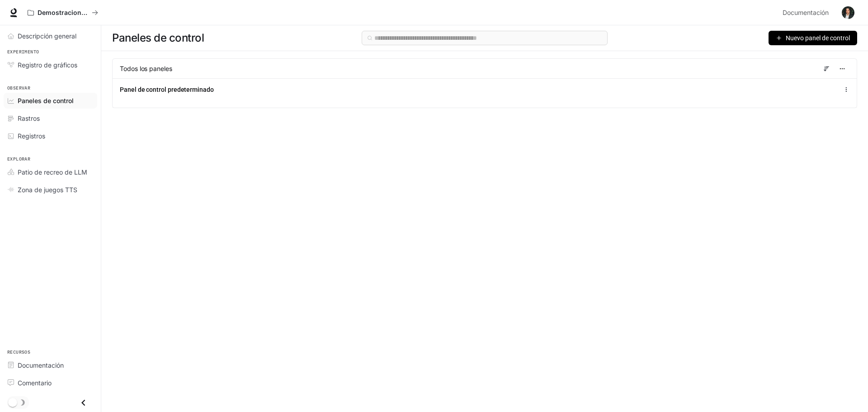  What do you see at coordinates (31, 136) in the screenshot?
I see `font: Registros` at bounding box center [31, 136].